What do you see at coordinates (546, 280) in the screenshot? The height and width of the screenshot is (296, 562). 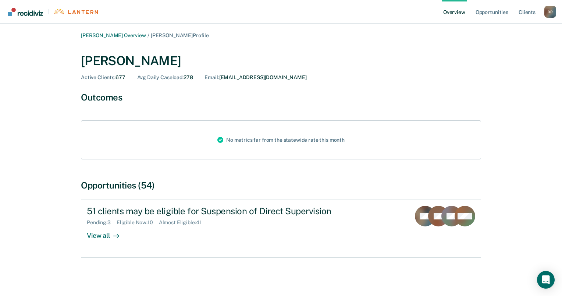 I see `div: Open Intercom Messenger` at bounding box center [546, 280].